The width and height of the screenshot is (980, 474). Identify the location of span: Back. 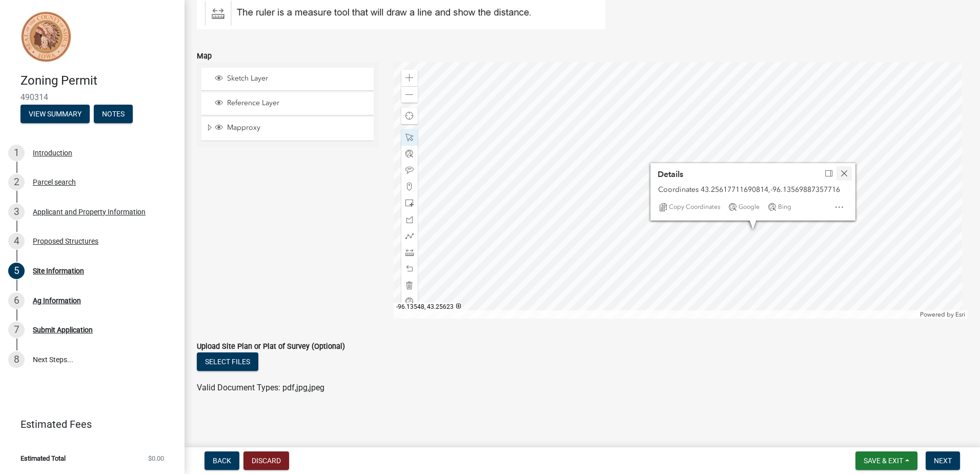
(222, 461).